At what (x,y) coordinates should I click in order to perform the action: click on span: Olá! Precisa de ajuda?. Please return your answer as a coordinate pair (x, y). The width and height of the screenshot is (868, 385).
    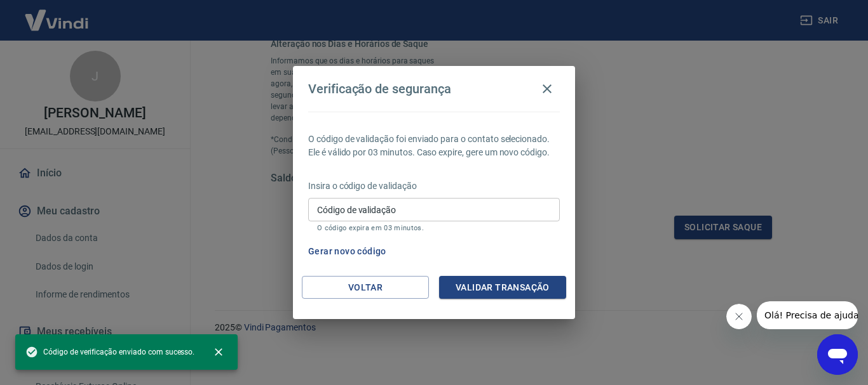
    Looking at the image, I should click on (57, 14).